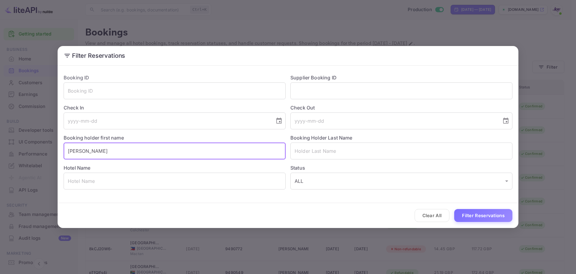 The width and height of the screenshot is (576, 274). What do you see at coordinates (175, 107) in the screenshot?
I see `label: Check In` at bounding box center [175, 107].